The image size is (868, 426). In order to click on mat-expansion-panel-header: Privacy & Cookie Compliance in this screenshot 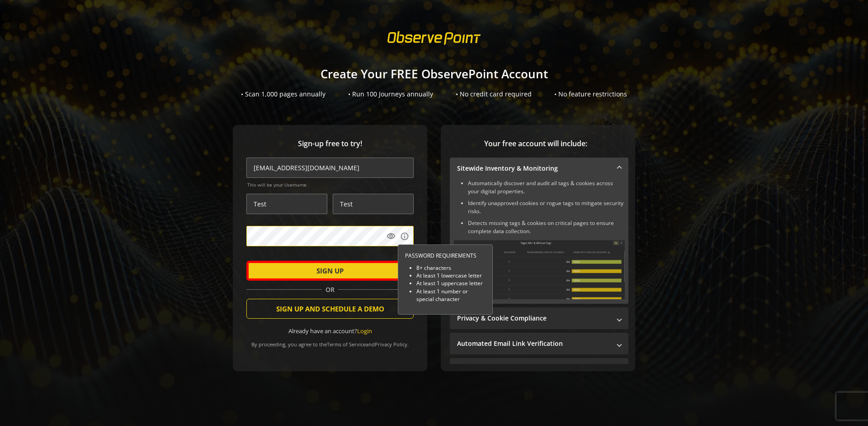, I will do `click(539, 318)`.